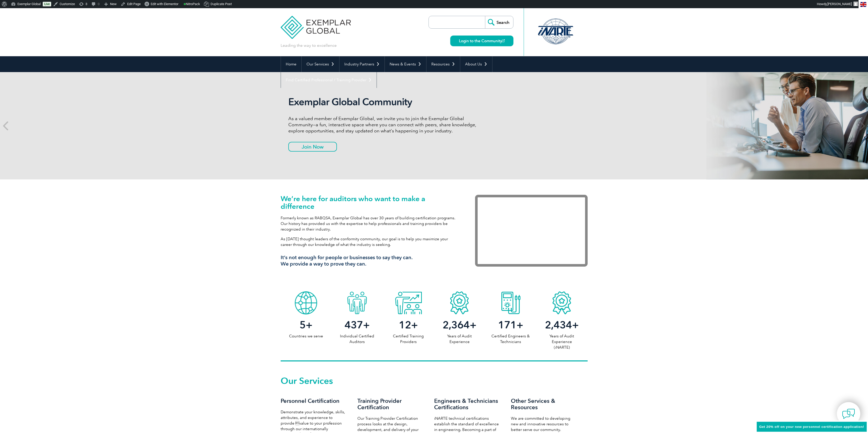 The height and width of the screenshot is (433, 868). What do you see at coordinates (499, 23) in the screenshot?
I see `input: Search` at bounding box center [499, 23].